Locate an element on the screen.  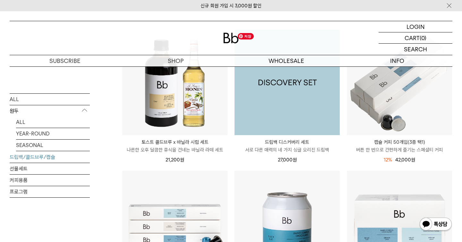
a: 프로그램 is located at coordinates (50, 191).